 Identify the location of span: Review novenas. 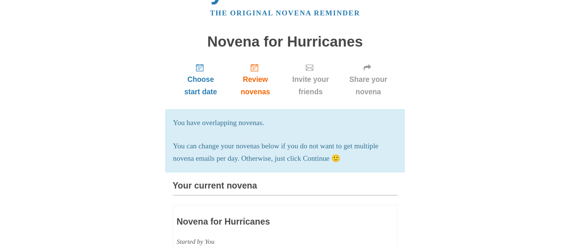
(255, 85).